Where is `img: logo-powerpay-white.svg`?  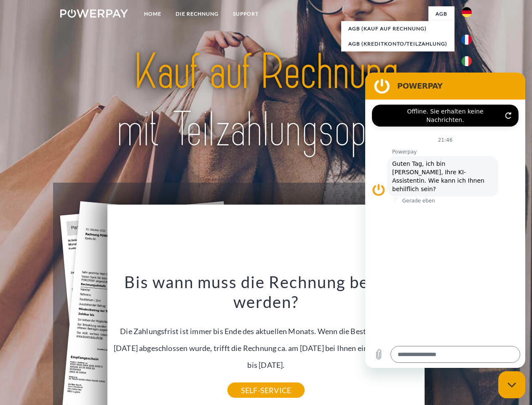
img: logo-powerpay-white.svg is located at coordinates (94, 13).